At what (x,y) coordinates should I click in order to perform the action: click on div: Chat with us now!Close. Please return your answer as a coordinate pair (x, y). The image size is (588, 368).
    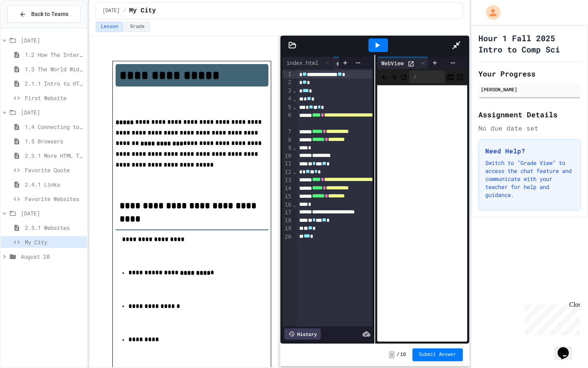
    Looking at the image, I should click on (29, 26).